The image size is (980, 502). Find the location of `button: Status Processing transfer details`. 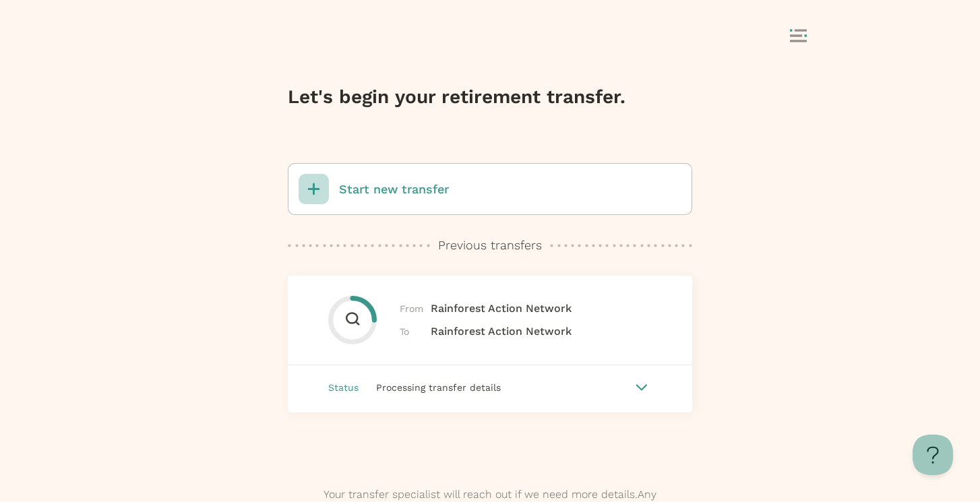

button: Status Processing transfer details is located at coordinates (490, 388).